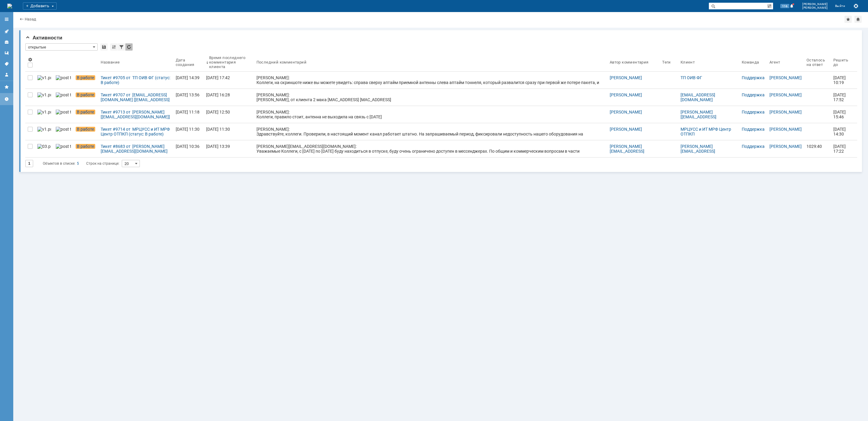 Image resolution: width=868 pixels, height=421 pixels. Describe the element at coordinates (228, 62) in the screenshot. I see `th: Время последнего комментария клиента` at that location.